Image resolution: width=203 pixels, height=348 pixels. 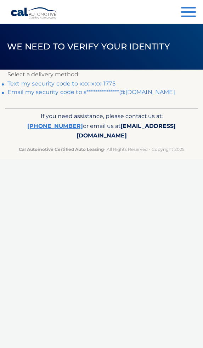 I want to click on p: - All Rights Reserved - Copyright 2025, so click(x=101, y=149).